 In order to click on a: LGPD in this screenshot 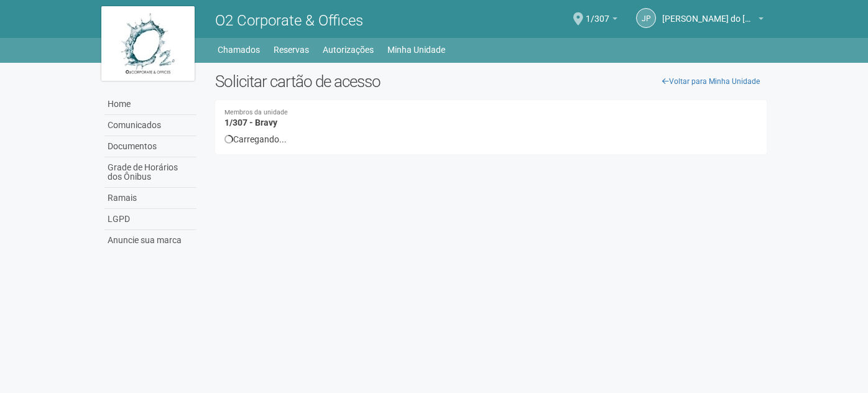, I will do `click(150, 219)`.